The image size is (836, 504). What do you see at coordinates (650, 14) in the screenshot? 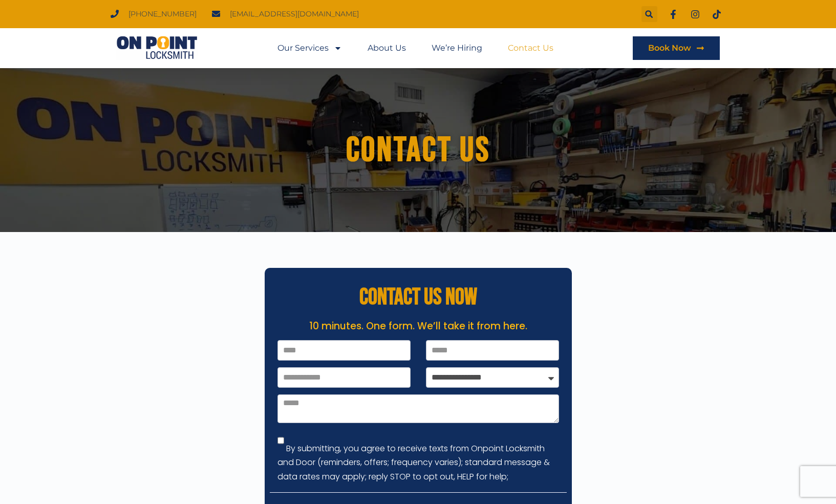
I see `div: Search` at bounding box center [650, 14].